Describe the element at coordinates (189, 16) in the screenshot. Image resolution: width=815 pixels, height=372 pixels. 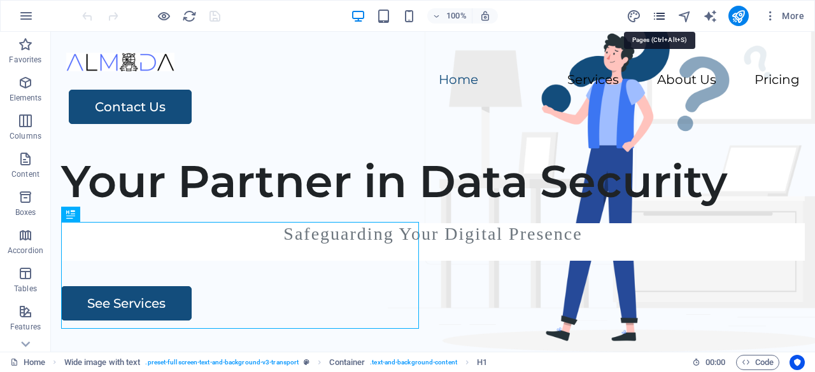
I see `button: reload` at that location.